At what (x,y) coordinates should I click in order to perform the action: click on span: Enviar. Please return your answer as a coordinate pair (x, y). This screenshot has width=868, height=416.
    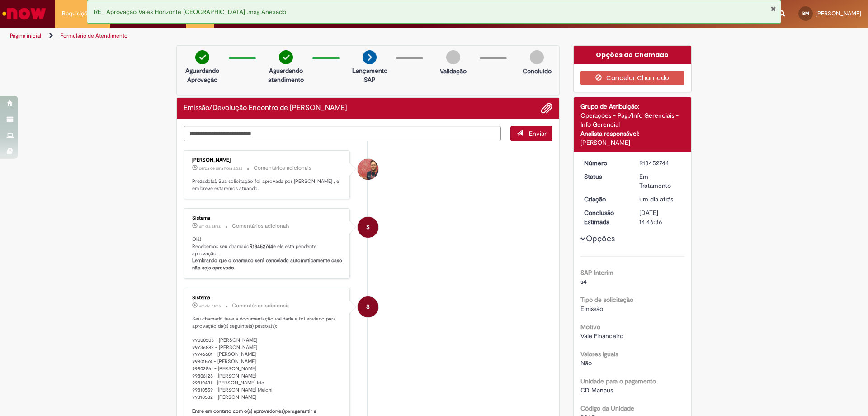
    Looking at the image, I should click on (538, 133).